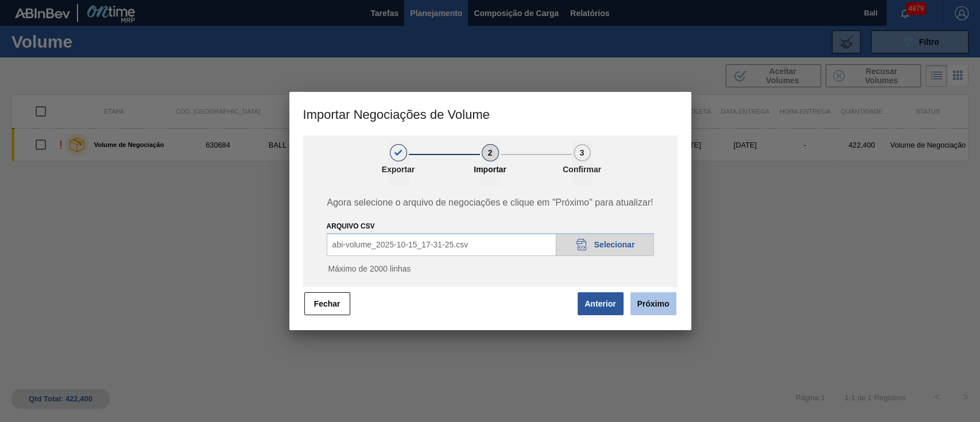  I want to click on div: 2, so click(490, 153).